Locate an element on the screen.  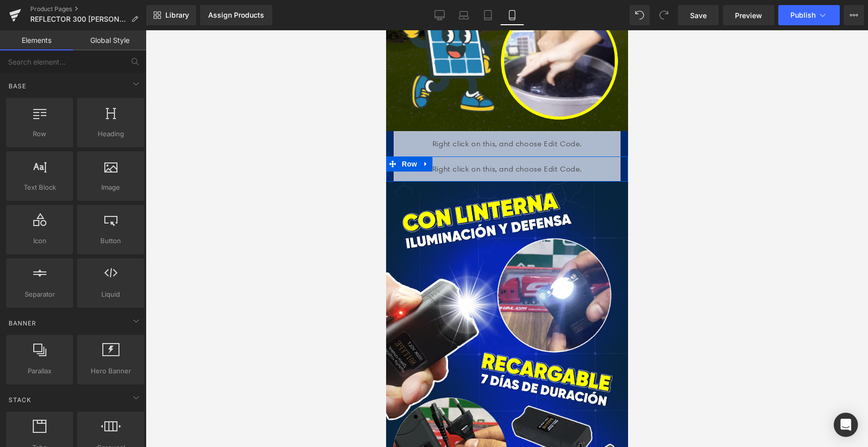
span: Base is located at coordinates (17, 85).